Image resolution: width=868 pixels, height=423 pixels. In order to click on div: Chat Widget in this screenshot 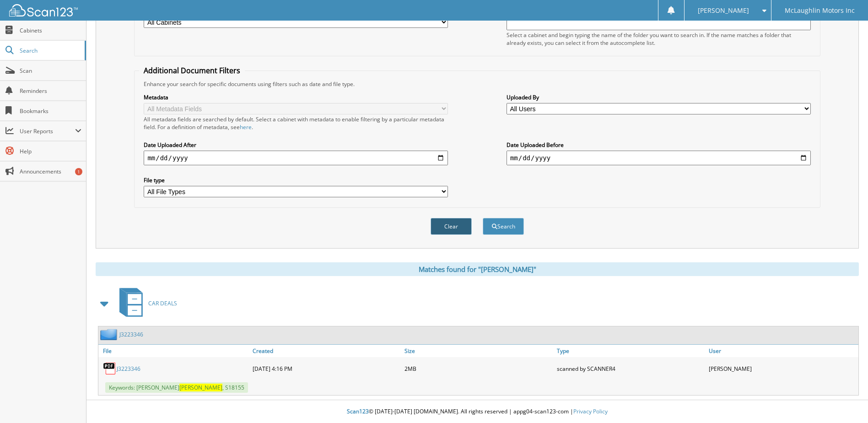, I will do `click(845, 401)`.